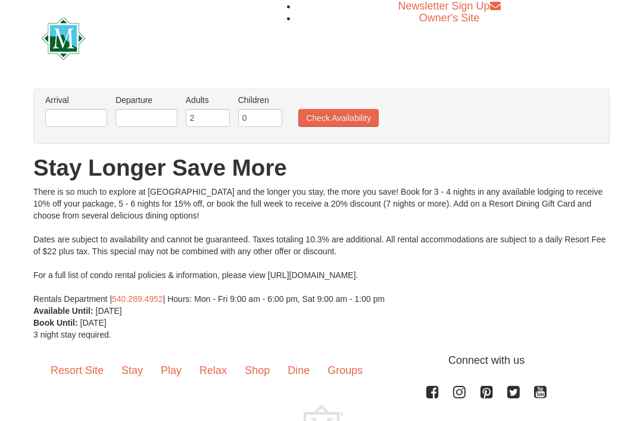  What do you see at coordinates (298, 371) in the screenshot?
I see `a: Dine` at bounding box center [298, 371].